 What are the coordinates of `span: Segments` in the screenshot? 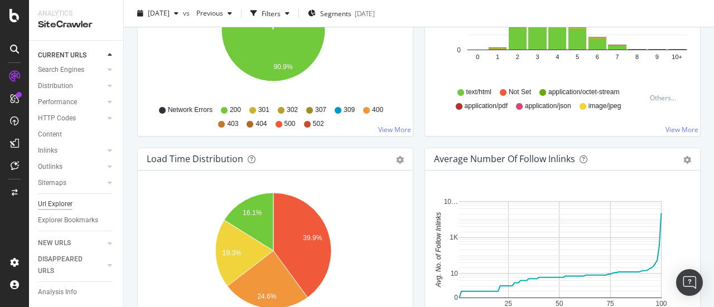 It's located at (336, 13).